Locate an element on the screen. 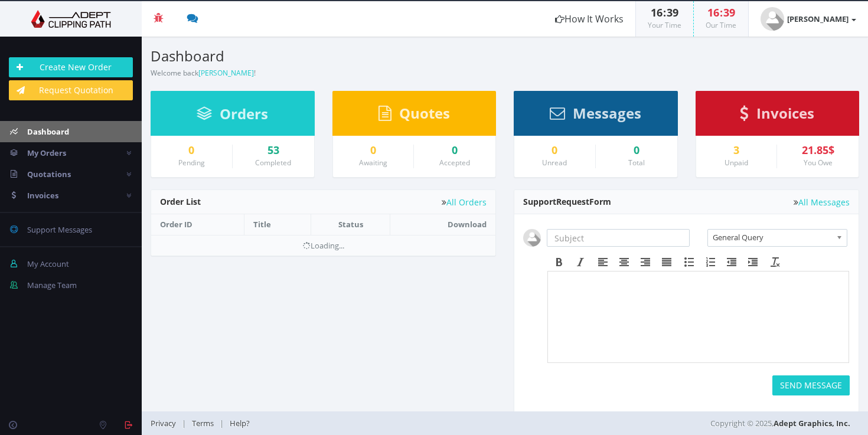  span: Quotations is located at coordinates (49, 174).